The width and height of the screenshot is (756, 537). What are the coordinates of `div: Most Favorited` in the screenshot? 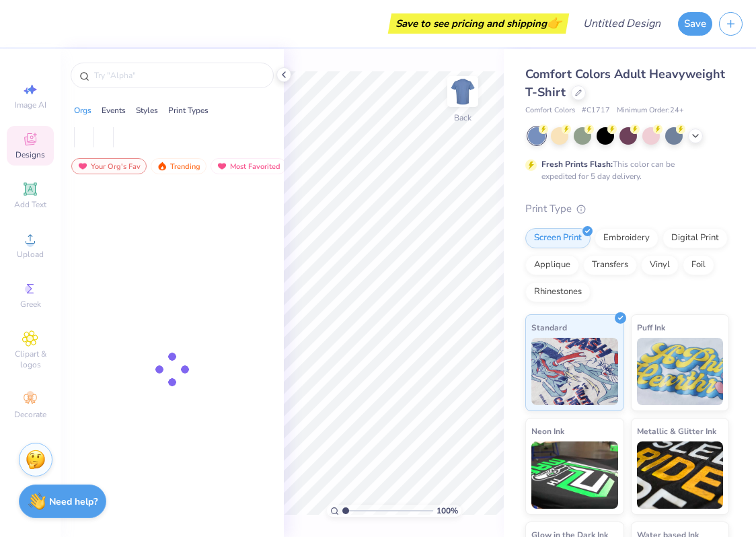 It's located at (248, 166).